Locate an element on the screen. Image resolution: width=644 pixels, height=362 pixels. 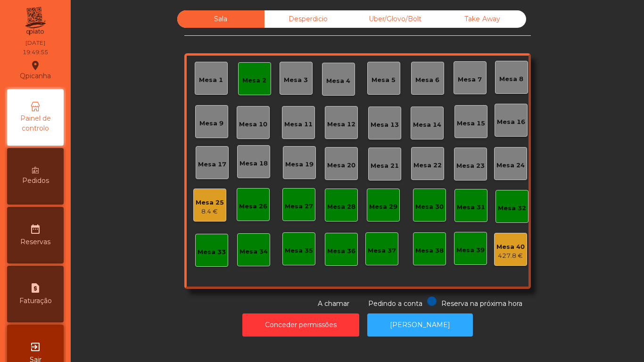
div: Mesa 1 is located at coordinates (211, 80).